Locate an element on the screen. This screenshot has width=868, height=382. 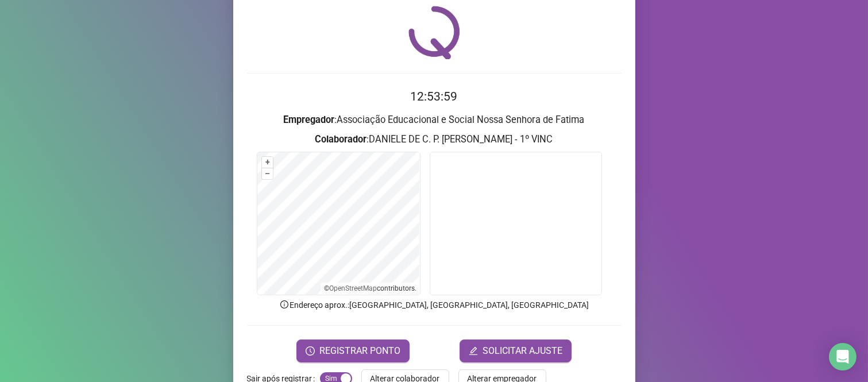
button: editSOLICITAR AJUSTE is located at coordinates (515, 351).